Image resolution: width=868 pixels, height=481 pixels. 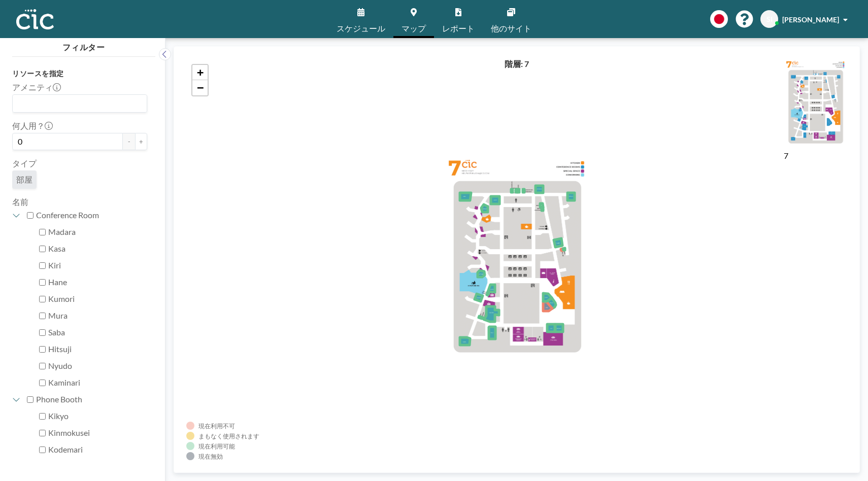 What do you see at coordinates (97, 349) in the screenshot?
I see `label: Hitsuji` at bounding box center [97, 349].